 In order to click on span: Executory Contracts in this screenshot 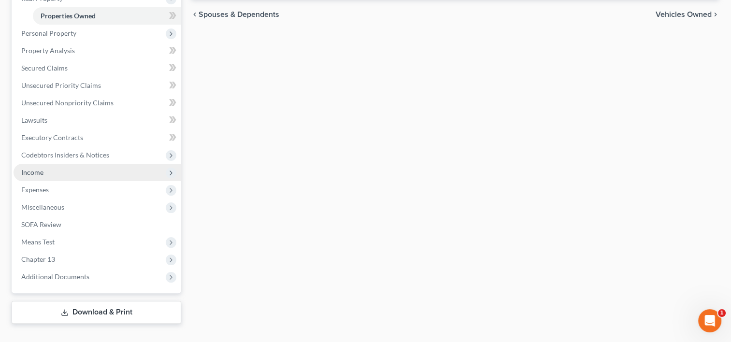, I will do `click(52, 137)`.